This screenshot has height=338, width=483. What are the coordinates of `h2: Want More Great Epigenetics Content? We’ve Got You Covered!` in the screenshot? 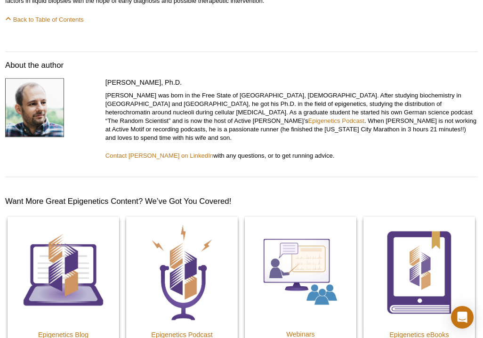 It's located at (242, 202).